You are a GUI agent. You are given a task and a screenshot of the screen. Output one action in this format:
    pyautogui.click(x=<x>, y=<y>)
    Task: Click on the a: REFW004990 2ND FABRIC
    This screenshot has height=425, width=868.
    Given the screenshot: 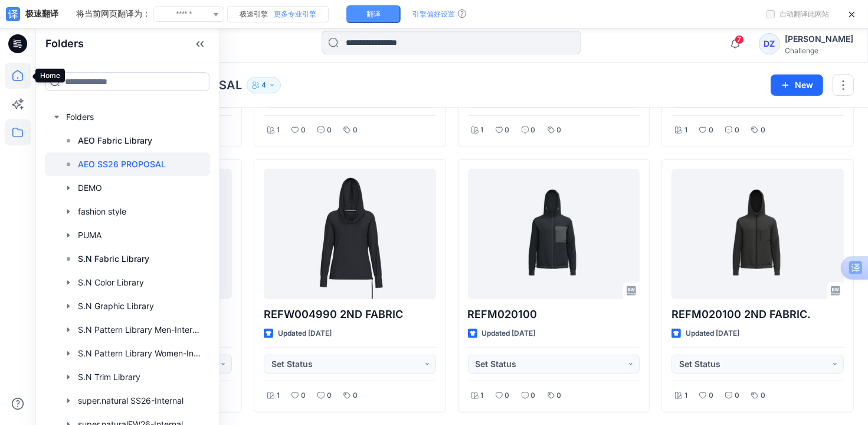 What is the action you would take?
    pyautogui.click(x=350, y=234)
    